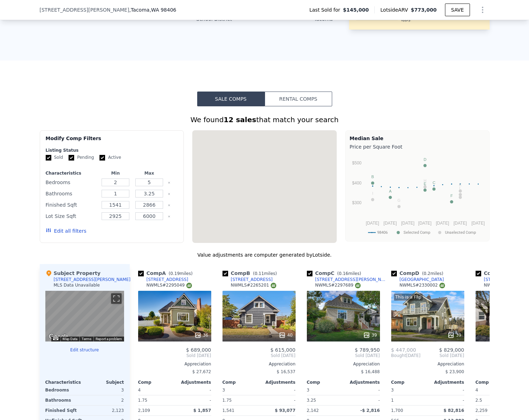  Describe the element at coordinates (422, 285) in the screenshot. I see `div: NWMLS # 2330002` at that location.